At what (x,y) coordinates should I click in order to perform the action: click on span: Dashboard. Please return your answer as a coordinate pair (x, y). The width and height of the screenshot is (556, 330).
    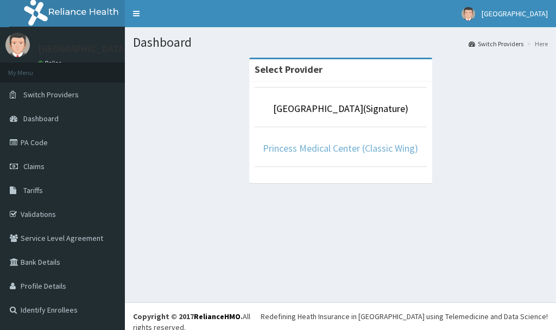
    Looking at the image, I should click on (41, 118).